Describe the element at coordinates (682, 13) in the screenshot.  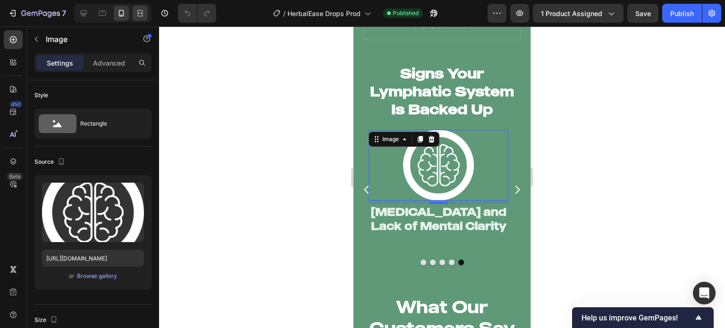
I see `div: Publish` at that location.